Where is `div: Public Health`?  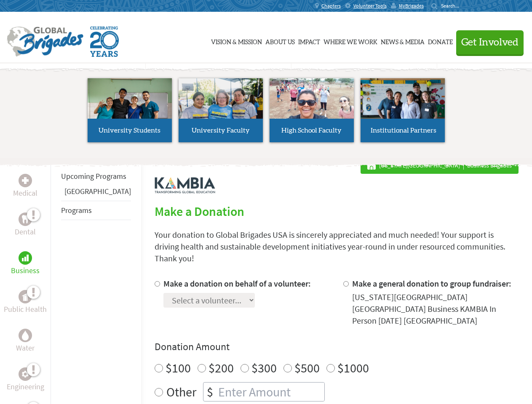
div: Public Health is located at coordinates (25, 297).